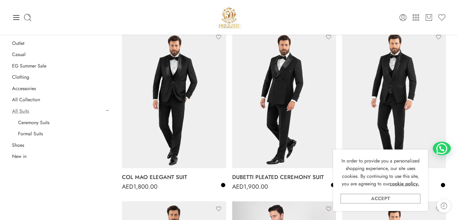  I want to click on a: All Suits, so click(20, 111).